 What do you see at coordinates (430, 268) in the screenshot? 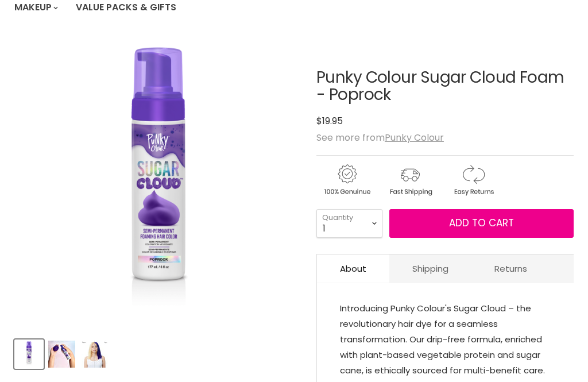
I see `a: Shipping` at bounding box center [430, 268].